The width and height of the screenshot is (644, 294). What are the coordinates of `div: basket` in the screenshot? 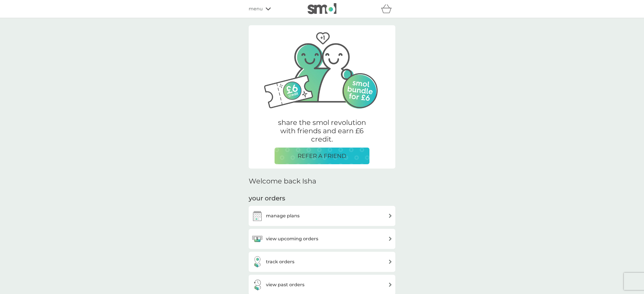 It's located at (388, 9).